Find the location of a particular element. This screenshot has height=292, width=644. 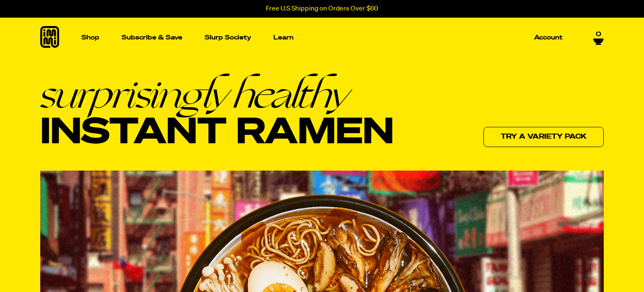

a: Try a variety pack is located at coordinates (543, 137).